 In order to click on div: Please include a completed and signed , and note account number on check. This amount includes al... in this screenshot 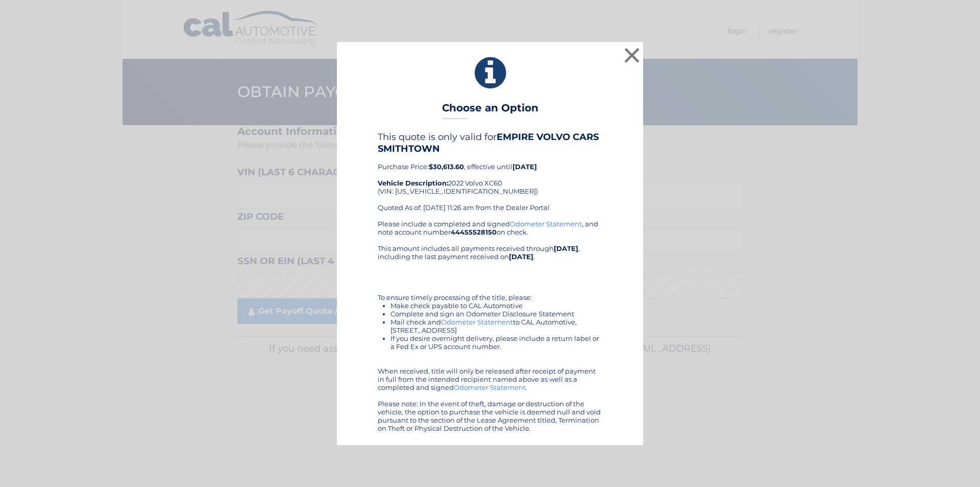, I will do `click(490, 326)`.